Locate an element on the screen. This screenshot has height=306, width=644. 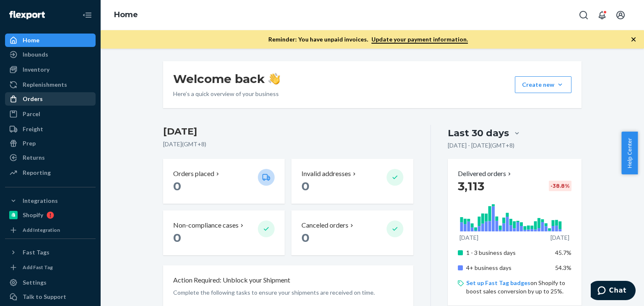
ol: breadcrumbs is located at coordinates (126, 15).